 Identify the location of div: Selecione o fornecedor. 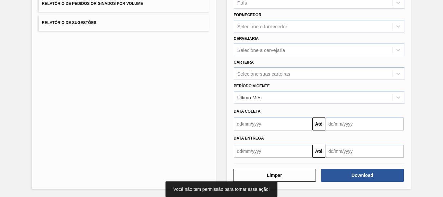
(263, 26).